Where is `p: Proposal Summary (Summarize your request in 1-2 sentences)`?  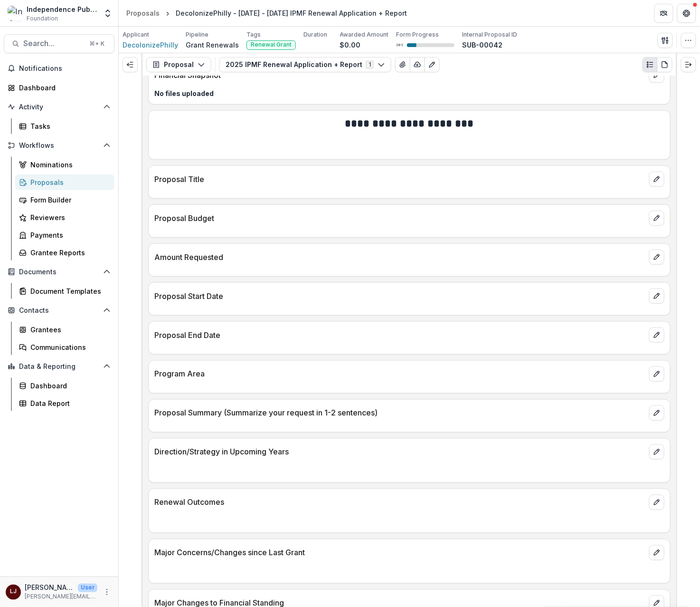
p: Proposal Summary (Summarize your request in 1-2 sentences) is located at coordinates (400, 413).